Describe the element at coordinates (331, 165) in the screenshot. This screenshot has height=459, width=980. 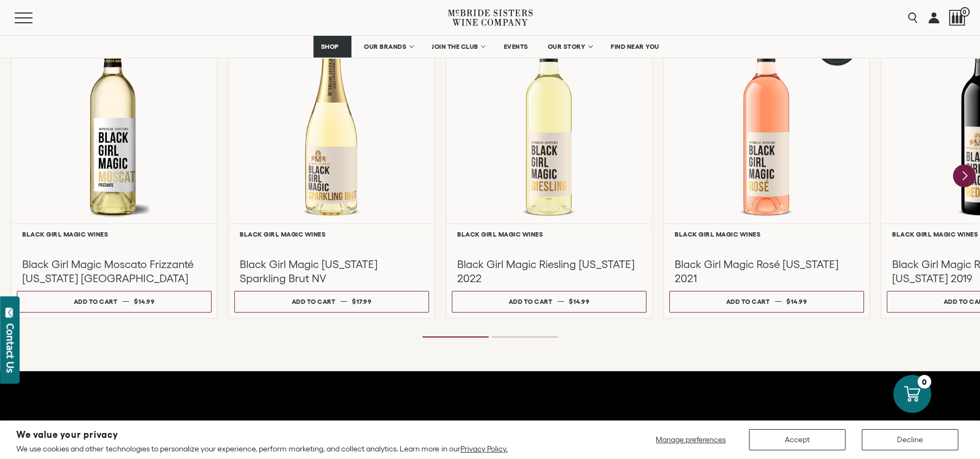
I see `a: White Black Girl Magic California Sparkling Brut Black Girl Magic Wines Black Girl Magic [US_STAT...` at that location.